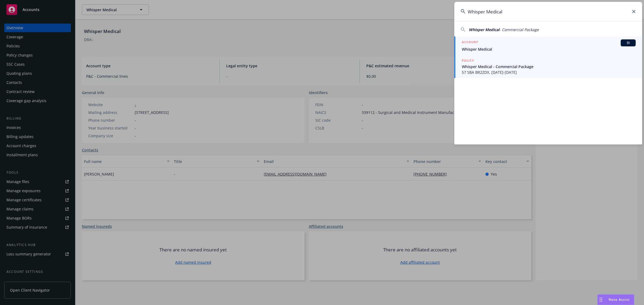  I want to click on span: Whisper Medical - Commercial Package, so click(549, 66).